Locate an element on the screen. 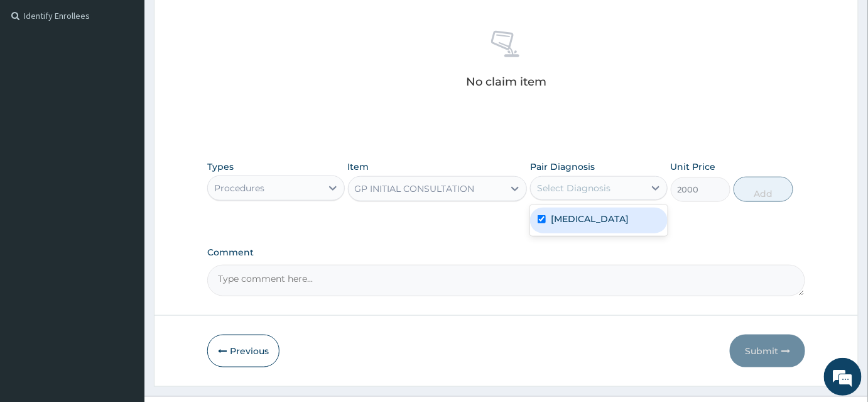  label: Item is located at coordinates (359, 167).